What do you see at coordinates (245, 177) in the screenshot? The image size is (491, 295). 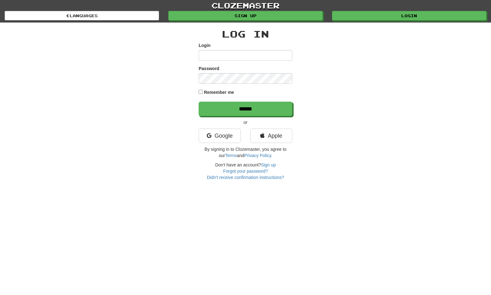 I see `a: Didn't receive confirmation instructions?` at bounding box center [245, 177].